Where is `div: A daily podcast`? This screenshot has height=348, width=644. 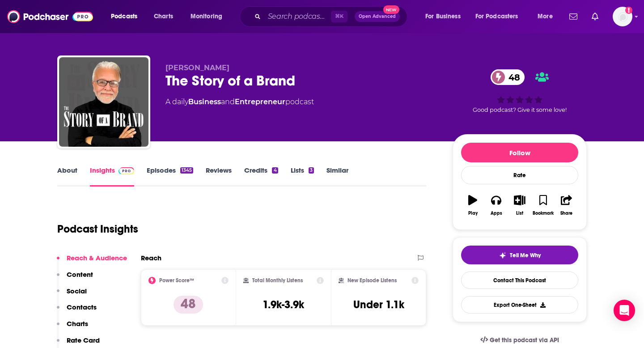
div: A daily podcast is located at coordinates (240, 102).